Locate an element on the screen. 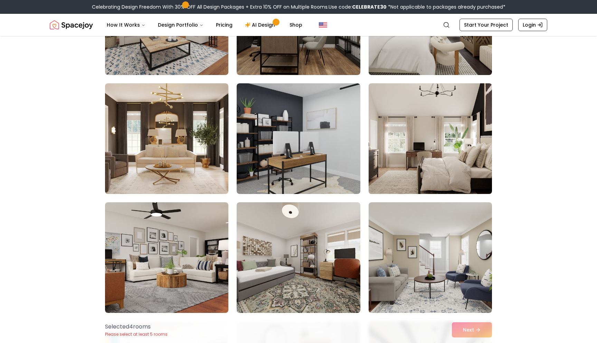 The image size is (597, 343). a: Shop is located at coordinates (296, 25).